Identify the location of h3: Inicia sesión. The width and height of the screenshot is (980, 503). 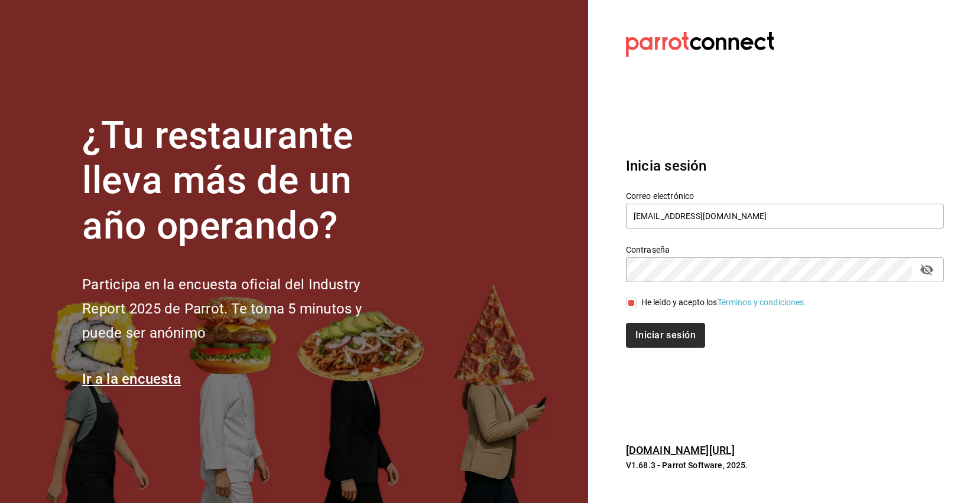
(785, 166).